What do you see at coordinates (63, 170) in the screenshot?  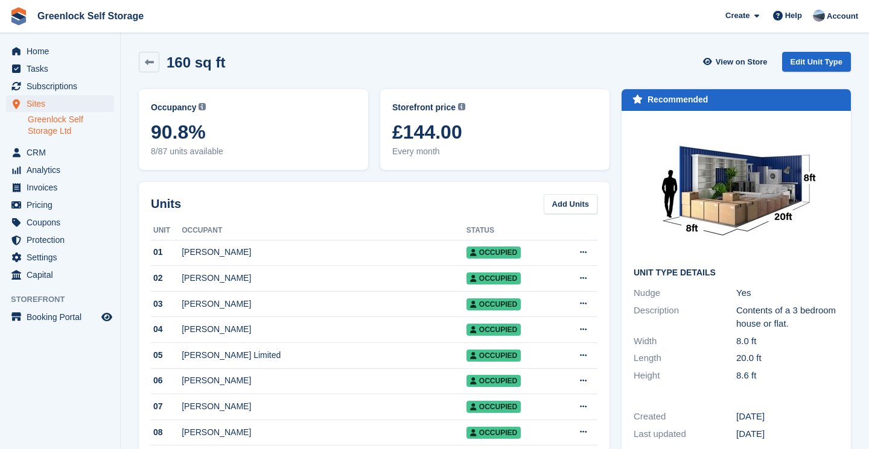 I see `span: Analytics` at bounding box center [63, 170].